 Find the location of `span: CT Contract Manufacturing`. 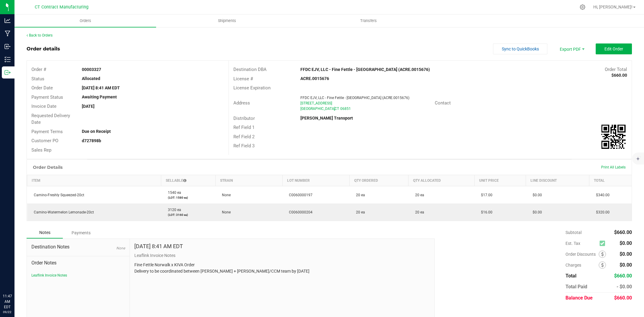

span: CT Contract Manufacturing is located at coordinates (62, 7).